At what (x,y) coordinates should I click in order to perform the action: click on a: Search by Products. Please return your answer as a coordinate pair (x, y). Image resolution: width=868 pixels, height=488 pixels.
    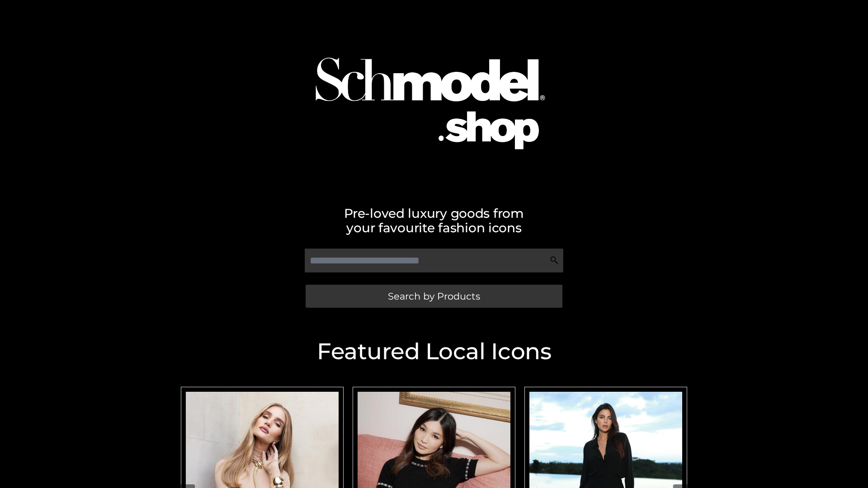
    Looking at the image, I should click on (434, 296).